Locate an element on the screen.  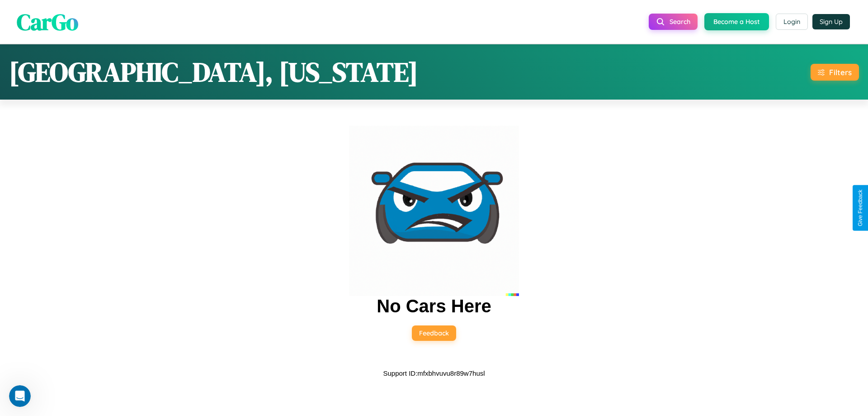
button: Sign Up is located at coordinates (831, 22).